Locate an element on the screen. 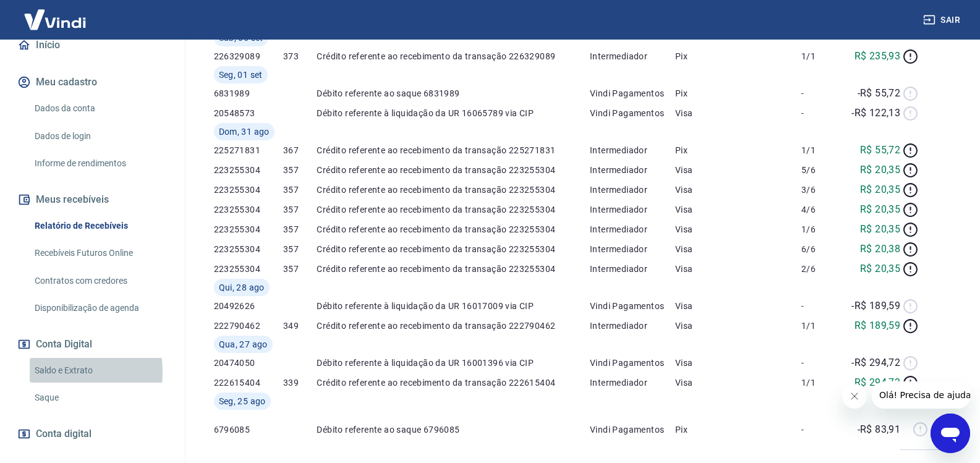 The width and height of the screenshot is (980, 463). p: 1/6 is located at coordinates (822, 229).